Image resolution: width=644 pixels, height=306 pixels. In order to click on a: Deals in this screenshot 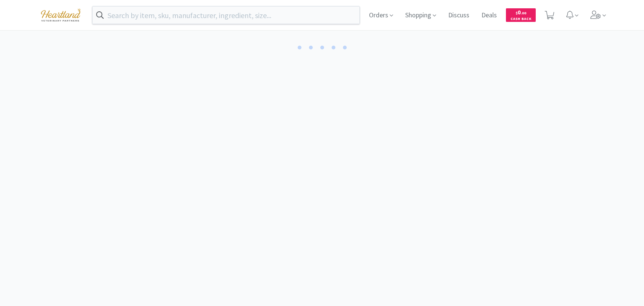, I will do `click(489, 16)`.